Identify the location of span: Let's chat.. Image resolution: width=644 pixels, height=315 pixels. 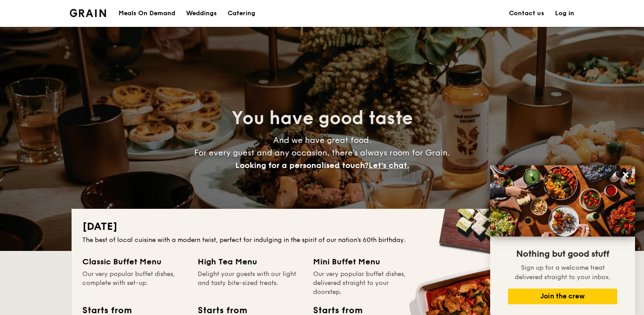
(389, 165).